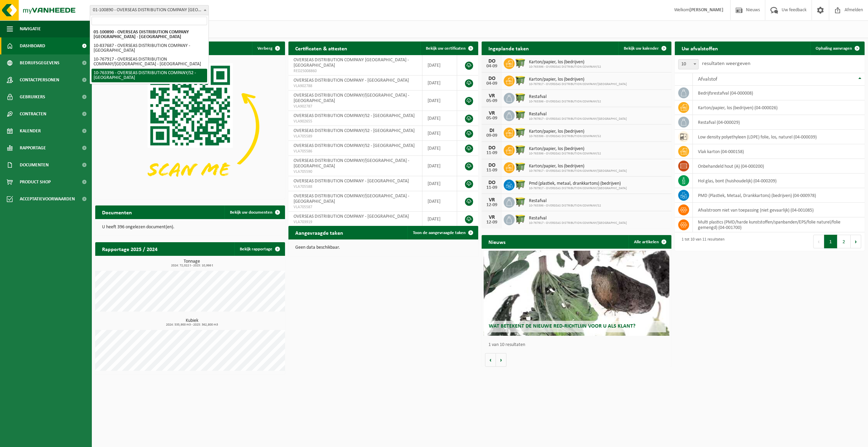 The image size is (868, 447). I want to click on span: Product Shop, so click(35, 182).